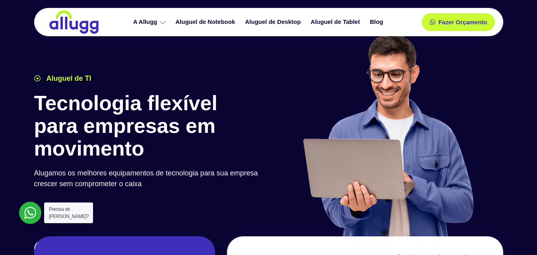 The height and width of the screenshot is (255, 537). I want to click on h1: Tecnologia flexível para empresas em movimento, so click(149, 126).